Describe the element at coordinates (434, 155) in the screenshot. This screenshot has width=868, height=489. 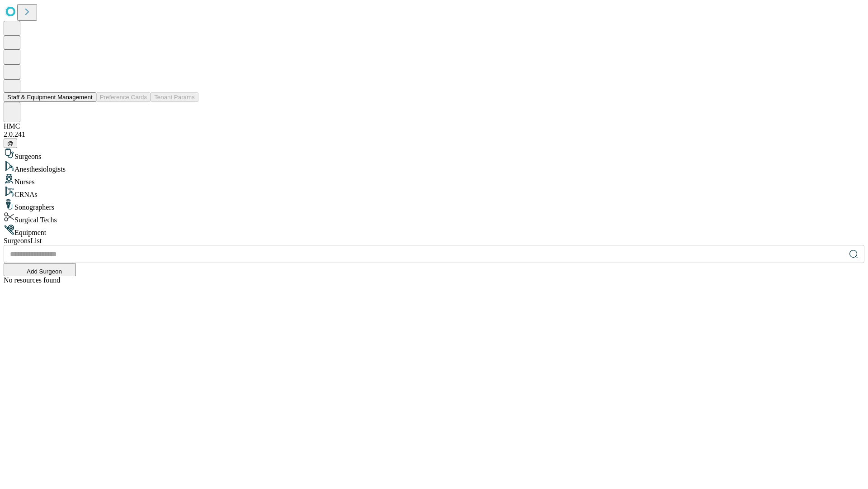
I see `div: Surgeons` at that location.